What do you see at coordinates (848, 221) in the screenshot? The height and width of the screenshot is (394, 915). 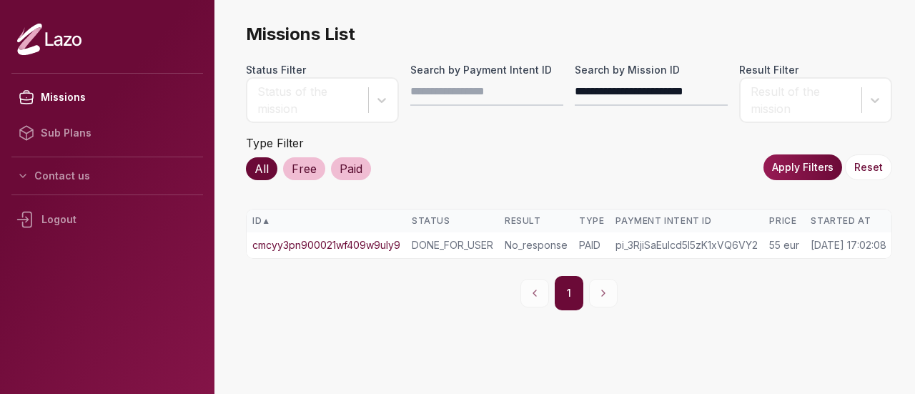 I see `div: Started At` at bounding box center [848, 221].